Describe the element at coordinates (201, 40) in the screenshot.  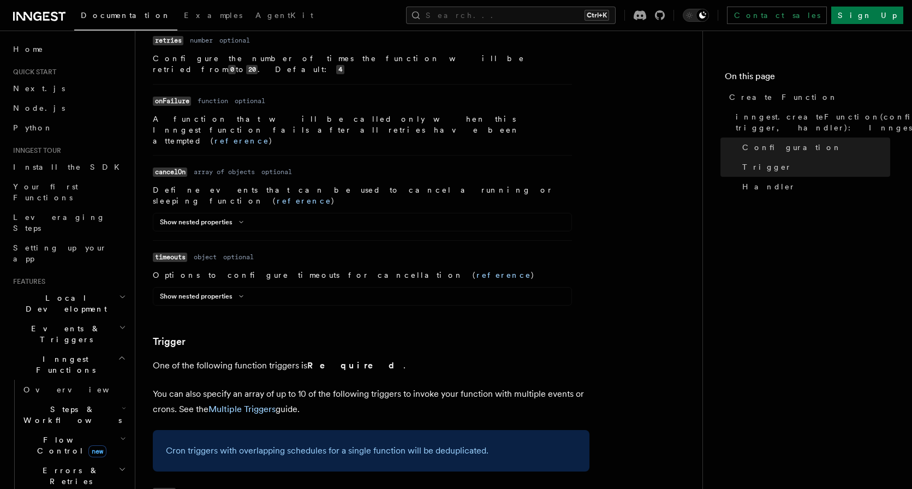
I see `dd: number` at that location.